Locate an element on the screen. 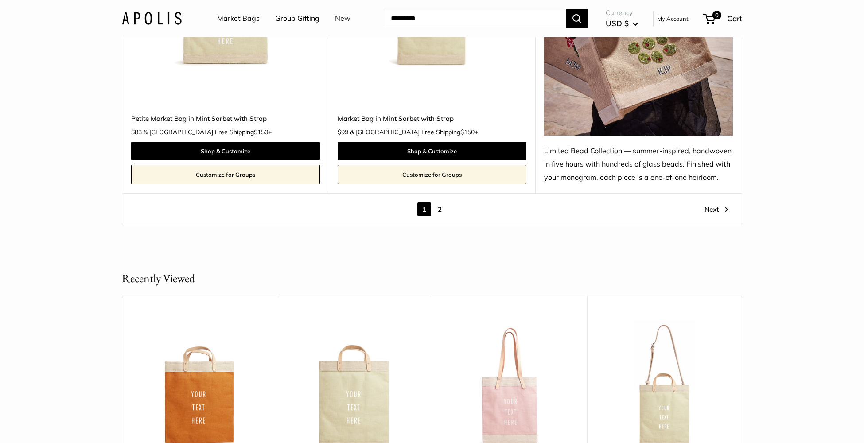 This screenshot has height=443, width=864. button: Search is located at coordinates (577, 19).